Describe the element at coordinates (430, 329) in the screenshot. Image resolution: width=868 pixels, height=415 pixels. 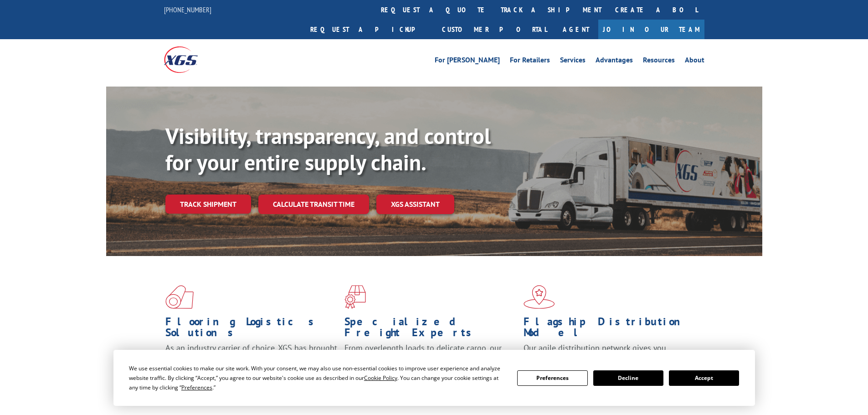
I see `h1: Specialized Freight Experts` at that location.